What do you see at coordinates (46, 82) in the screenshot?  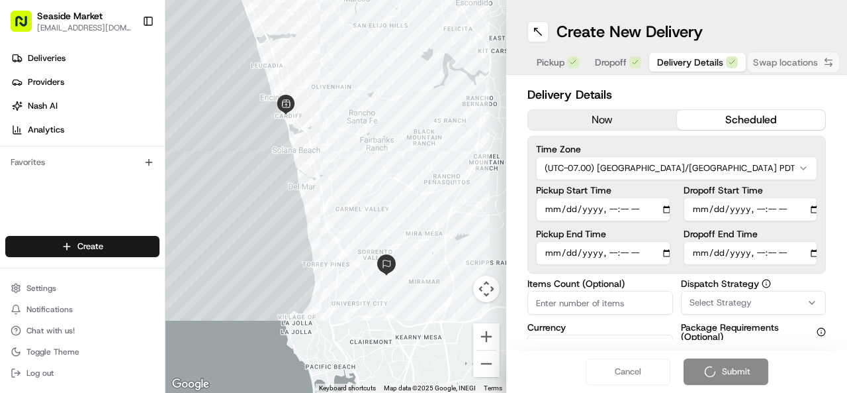 I see `span: Providers` at bounding box center [46, 82].